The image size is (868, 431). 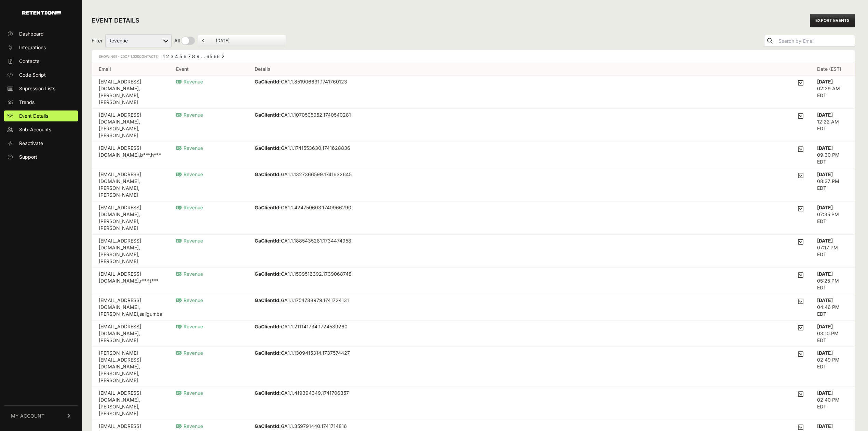 I want to click on p: GA1.1.1599516392.1739068748, so click(x=303, y=274).